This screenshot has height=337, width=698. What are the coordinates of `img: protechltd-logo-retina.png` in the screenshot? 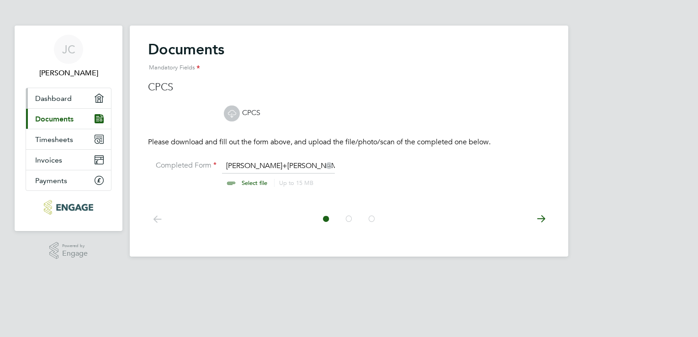 It's located at (68, 207).